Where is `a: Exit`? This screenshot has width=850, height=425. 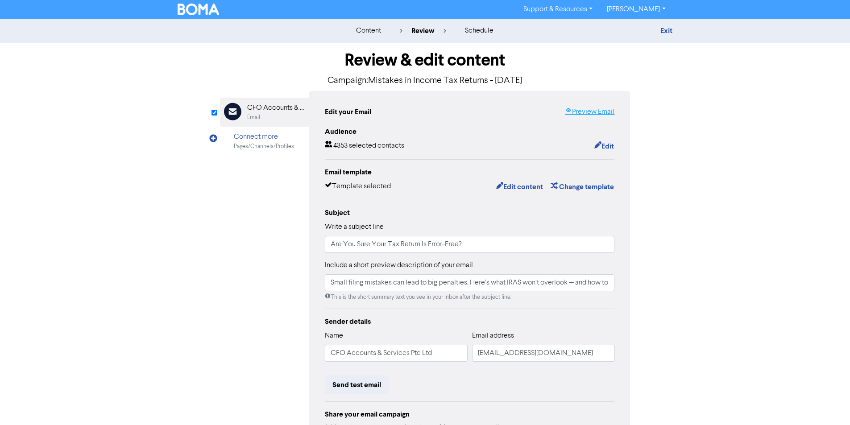
a: Exit is located at coordinates (666, 31).